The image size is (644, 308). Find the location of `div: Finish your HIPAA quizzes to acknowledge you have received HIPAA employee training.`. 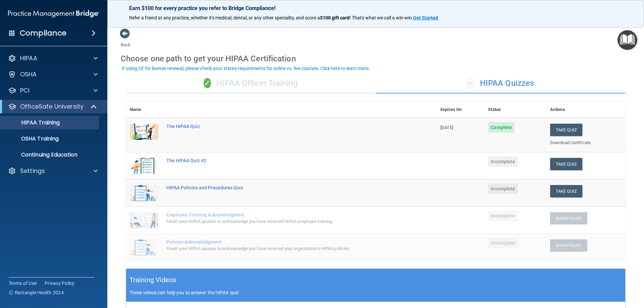

div: Finish your HIPAA quizzes to acknowledge you have received HIPAA employee training. is located at coordinates (285, 221).